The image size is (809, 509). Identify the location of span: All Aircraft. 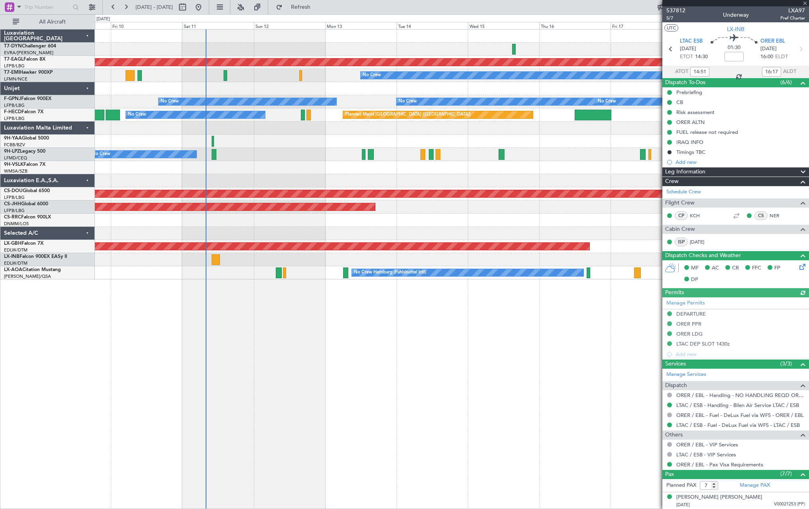
(52, 22).